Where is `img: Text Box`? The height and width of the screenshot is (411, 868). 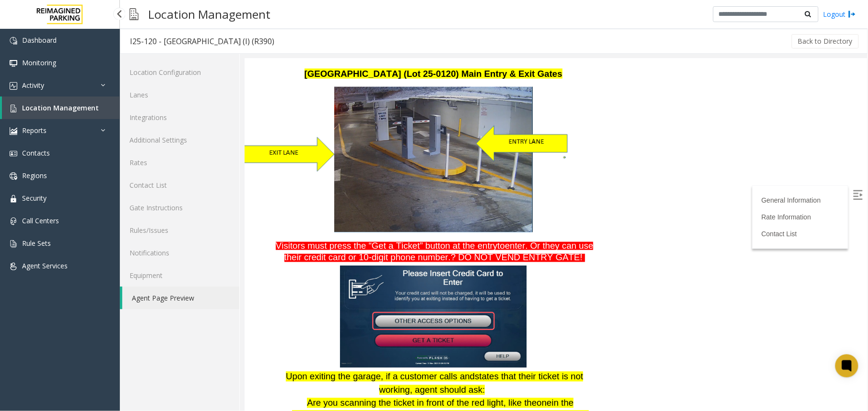
img: Text Box is located at coordinates (278, 86).